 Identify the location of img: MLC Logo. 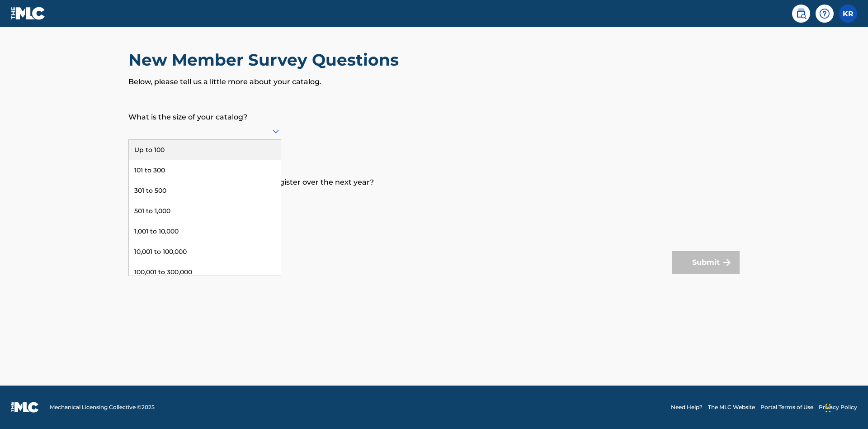
(28, 13).